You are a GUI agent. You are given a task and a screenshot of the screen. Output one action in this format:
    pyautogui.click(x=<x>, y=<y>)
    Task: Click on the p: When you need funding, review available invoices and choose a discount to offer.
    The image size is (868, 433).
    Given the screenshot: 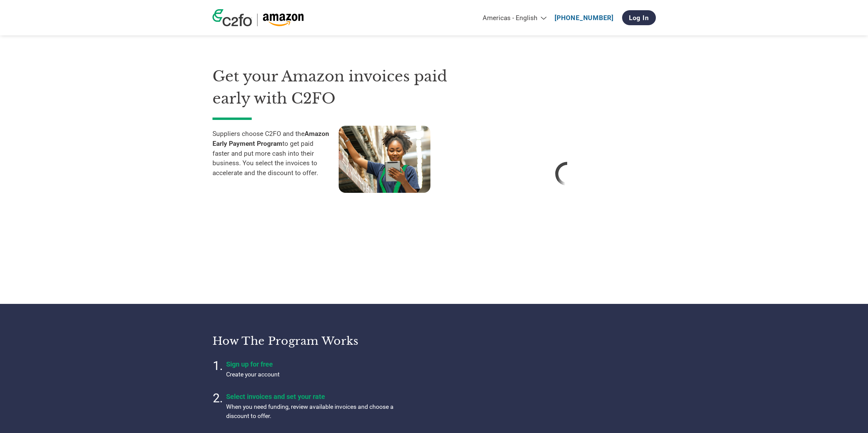 What is the action you would take?
    pyautogui.click(x=311, y=411)
    